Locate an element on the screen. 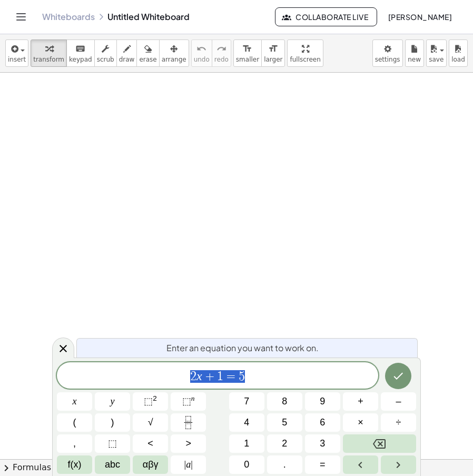 The height and width of the screenshot is (476, 473). button: settings is located at coordinates (388, 53).